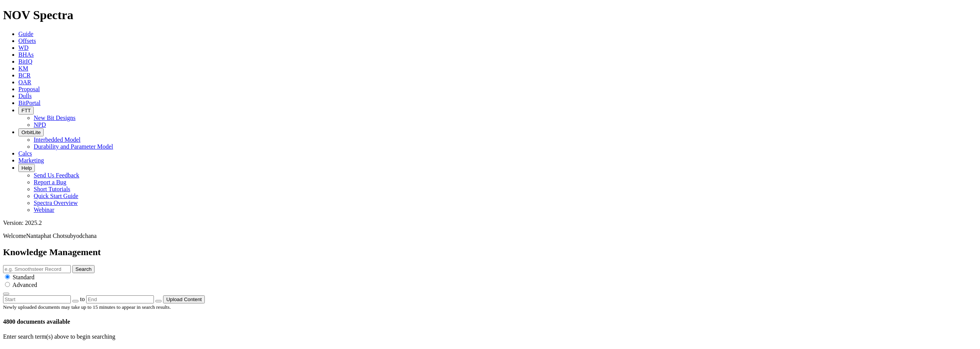 This screenshot has width=980, height=349. I want to click on h1: NOV Spectra, so click(490, 15).